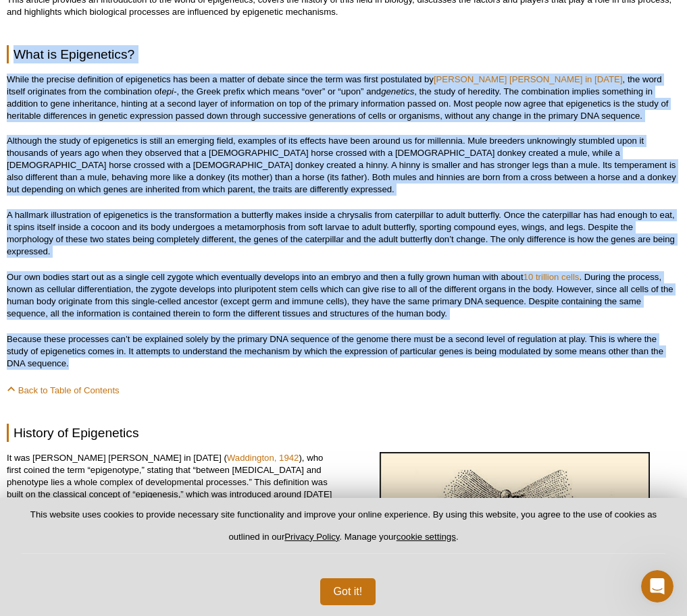  What do you see at coordinates (63, 390) in the screenshot?
I see `a: Back to Table of Contents` at bounding box center [63, 390].